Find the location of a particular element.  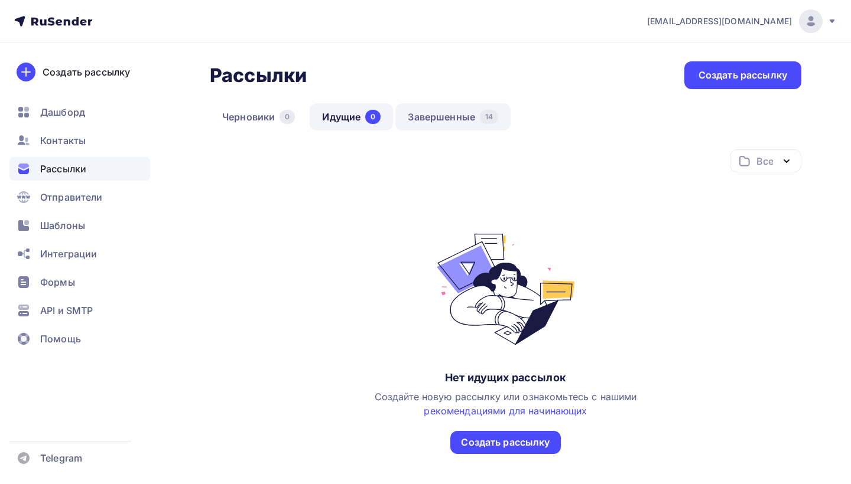

a: рекомендациями для начинающих is located at coordinates (505, 411).